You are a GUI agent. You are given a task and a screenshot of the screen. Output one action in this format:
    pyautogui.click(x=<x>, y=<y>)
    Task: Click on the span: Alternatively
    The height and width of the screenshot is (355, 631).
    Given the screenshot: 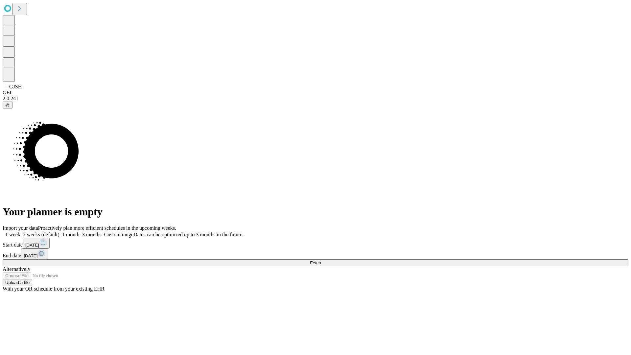 What is the action you would take?
    pyautogui.click(x=16, y=269)
    